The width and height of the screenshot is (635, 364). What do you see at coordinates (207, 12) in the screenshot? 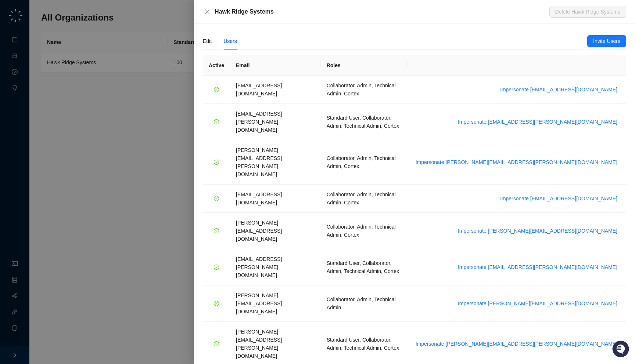
I see `button: Close` at bounding box center [207, 12].